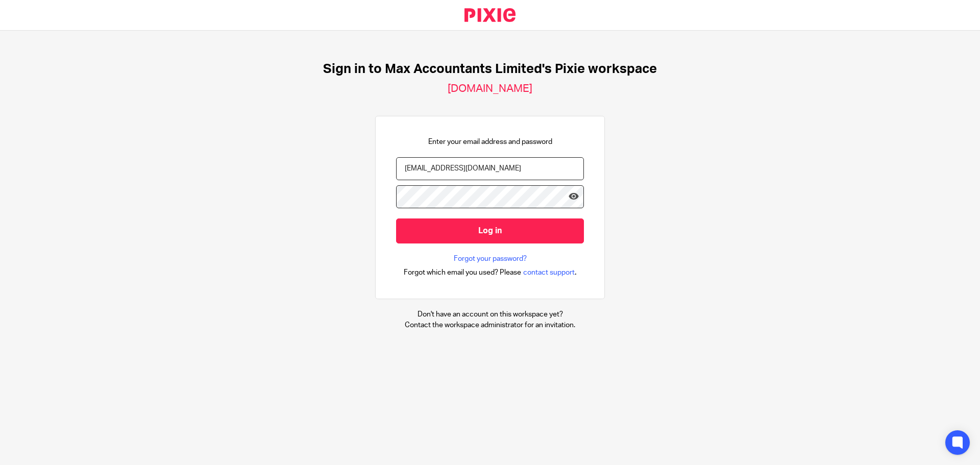  Describe the element at coordinates (462, 273) in the screenshot. I see `span: Forgot which email you used? Please` at that location.